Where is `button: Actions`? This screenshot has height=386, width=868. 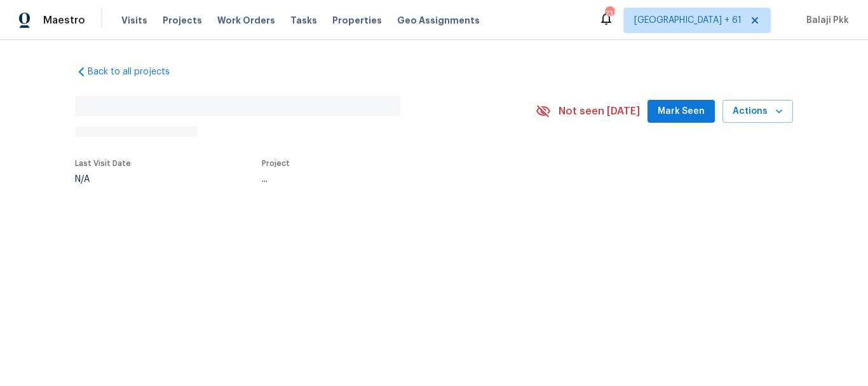 button: Actions is located at coordinates (758, 111).